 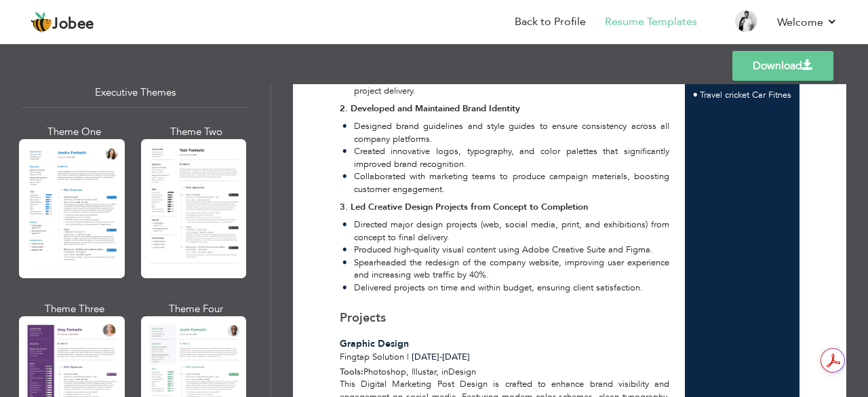 I want to click on li: Designed brand guidelines and style guides to ensure consistency across all company platforms., so click(x=506, y=132).